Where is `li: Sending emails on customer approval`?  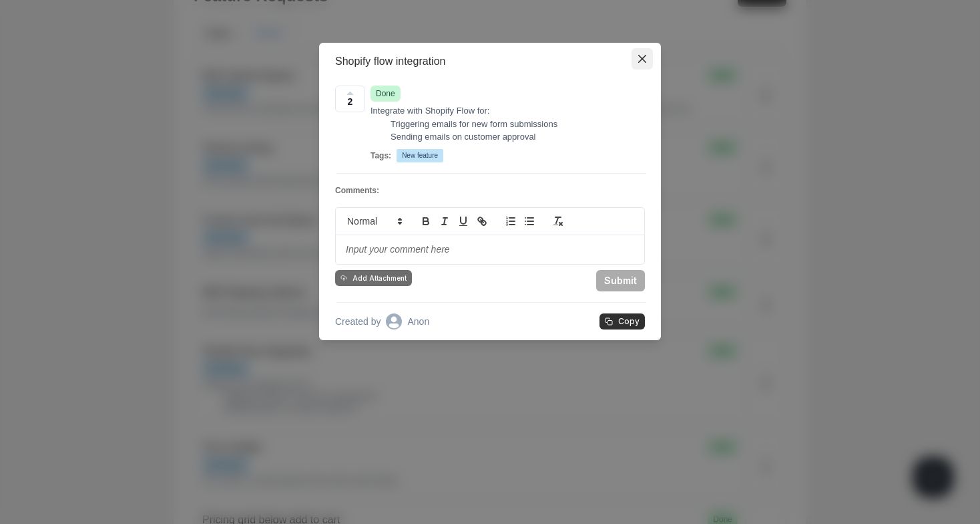
li: Sending emails on customer approval is located at coordinates (517, 137).